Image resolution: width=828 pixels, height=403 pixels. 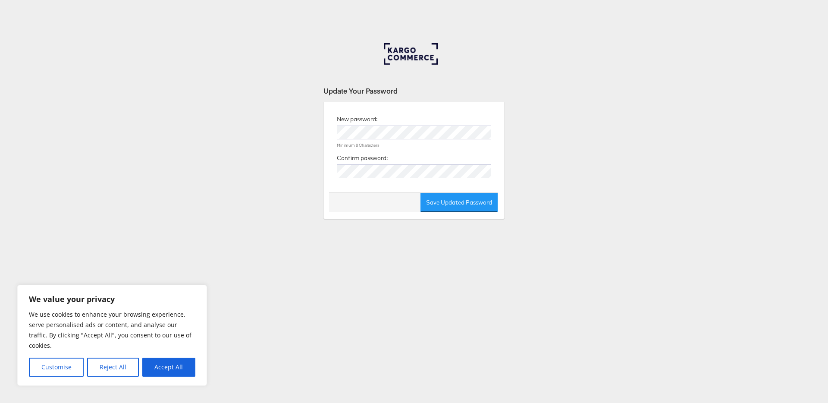 What do you see at coordinates (112, 335) in the screenshot?
I see `div: We value your privacy` at bounding box center [112, 335].